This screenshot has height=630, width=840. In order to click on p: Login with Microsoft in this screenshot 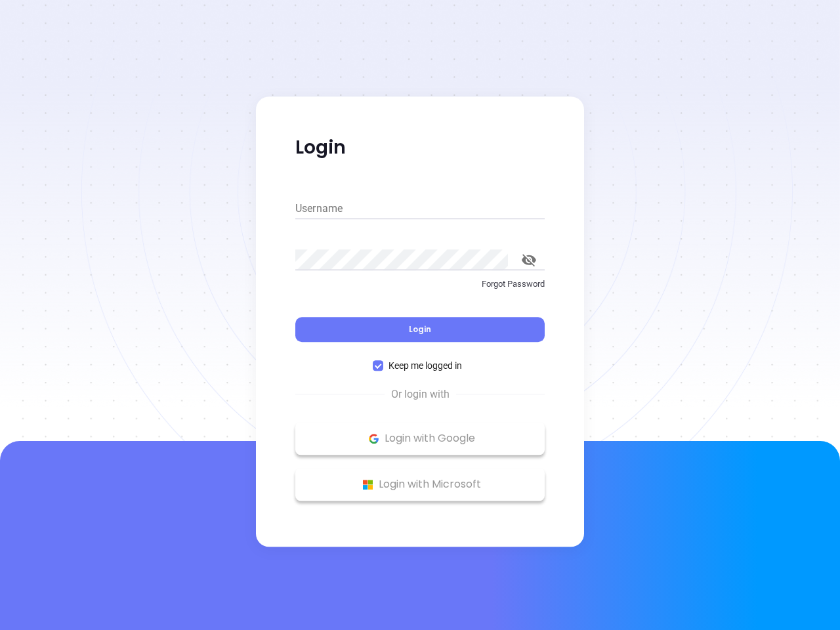, I will do `click(420, 484)`.